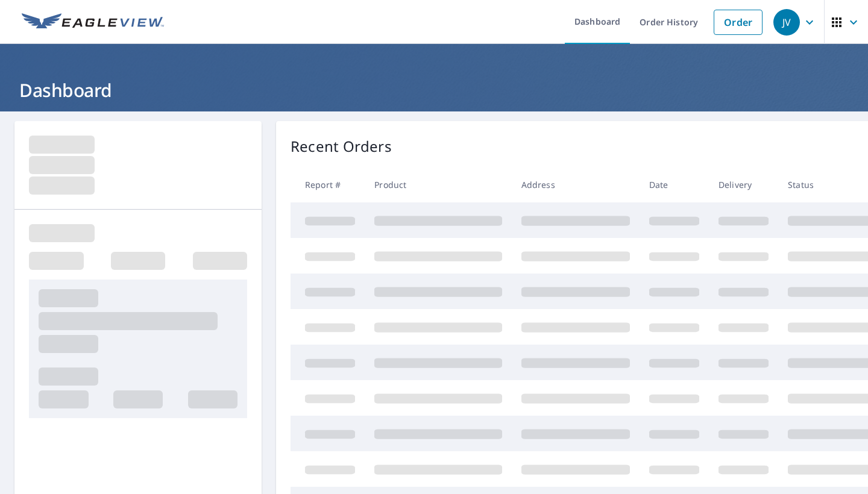 This screenshot has height=494, width=868. Describe the element at coordinates (438, 185) in the screenshot. I see `th: Product` at that location.